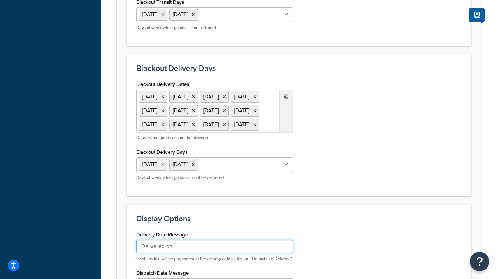 The width and height of the screenshot is (497, 279). What do you see at coordinates (163, 84) in the screenshot?
I see `label: Blackout Delivery Dates` at bounding box center [163, 84].